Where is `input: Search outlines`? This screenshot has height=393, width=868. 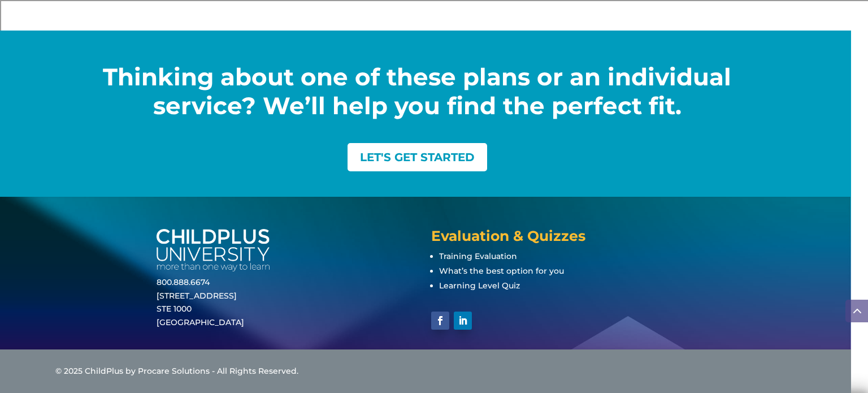 input: Search outlines is located at coordinates (55, 20).